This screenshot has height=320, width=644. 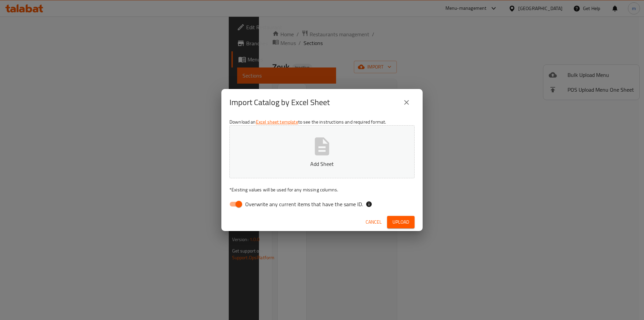 What do you see at coordinates (280, 102) in the screenshot?
I see `h2: Import Catalog by Excel Sheet` at bounding box center [280, 102].